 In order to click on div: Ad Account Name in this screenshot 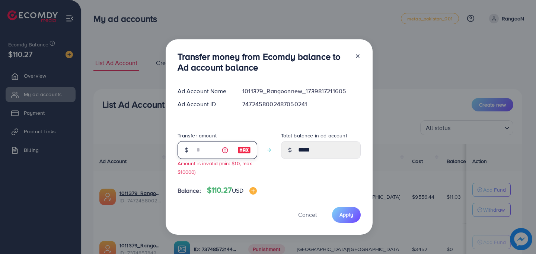, I will do `click(204, 91)`.